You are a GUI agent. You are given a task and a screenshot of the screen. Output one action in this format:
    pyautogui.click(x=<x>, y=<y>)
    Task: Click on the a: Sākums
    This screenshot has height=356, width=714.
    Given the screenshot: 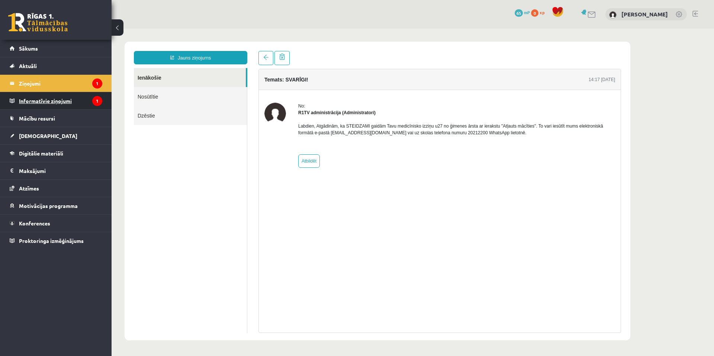 What is the action you would take?
    pyautogui.click(x=56, y=48)
    